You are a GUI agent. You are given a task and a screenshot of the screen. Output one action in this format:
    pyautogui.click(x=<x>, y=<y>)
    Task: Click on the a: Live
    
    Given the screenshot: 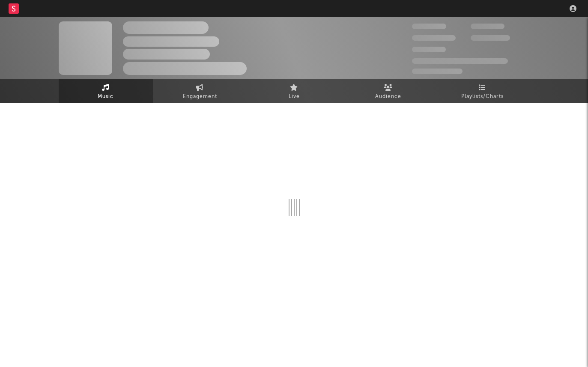 What is the action you would take?
    pyautogui.click(x=294, y=91)
    